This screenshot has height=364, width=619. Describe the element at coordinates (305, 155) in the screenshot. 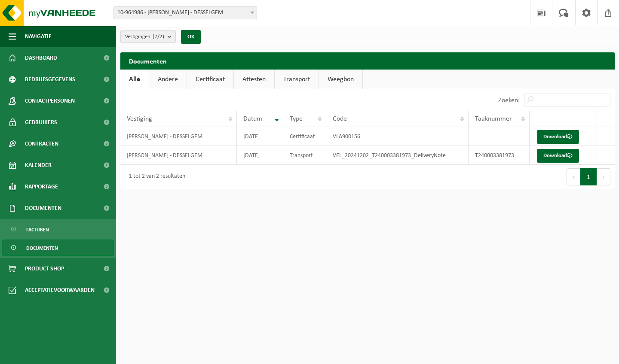

I see `td: Transport` at that location.